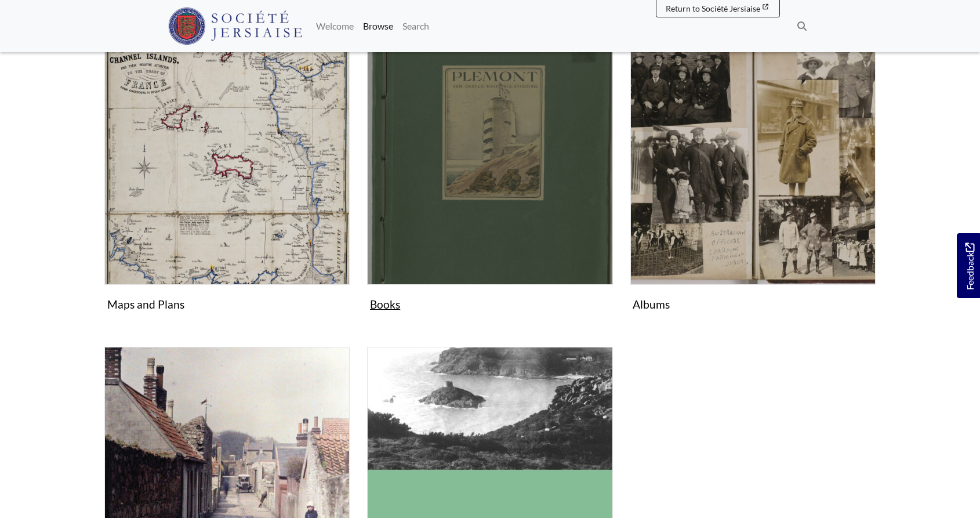  What do you see at coordinates (752, 162) in the screenshot?
I see `img: Albums` at bounding box center [752, 162].